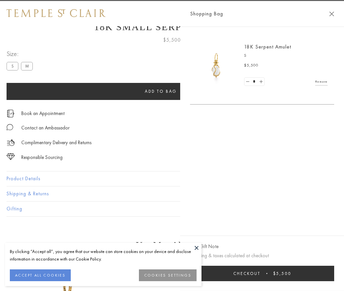  Describe the element at coordinates (10, 143) in the screenshot. I see `img: icon_delivery.svg` at that location.